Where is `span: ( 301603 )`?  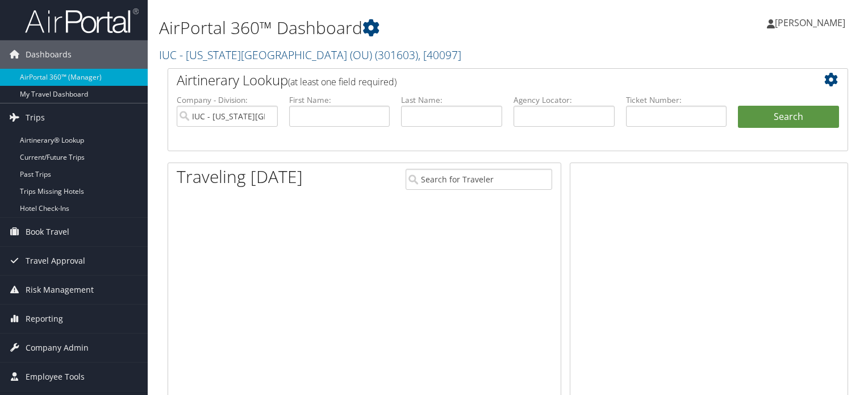 span: ( 301603 ) is located at coordinates (397, 54).